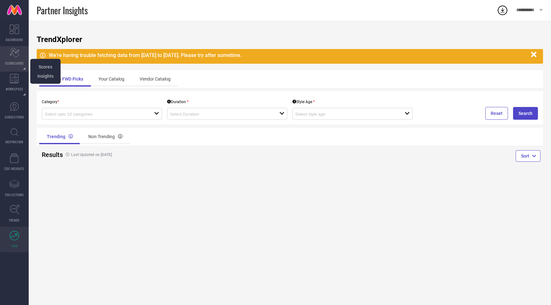 The image size is (551, 305). I want to click on div: Non Trending, so click(105, 137).